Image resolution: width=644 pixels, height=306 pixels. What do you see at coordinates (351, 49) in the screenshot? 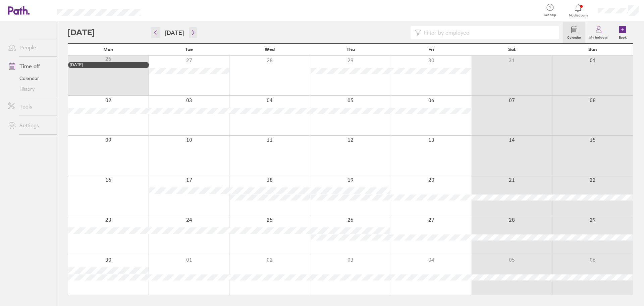
I see `span: Thu` at bounding box center [351, 49].